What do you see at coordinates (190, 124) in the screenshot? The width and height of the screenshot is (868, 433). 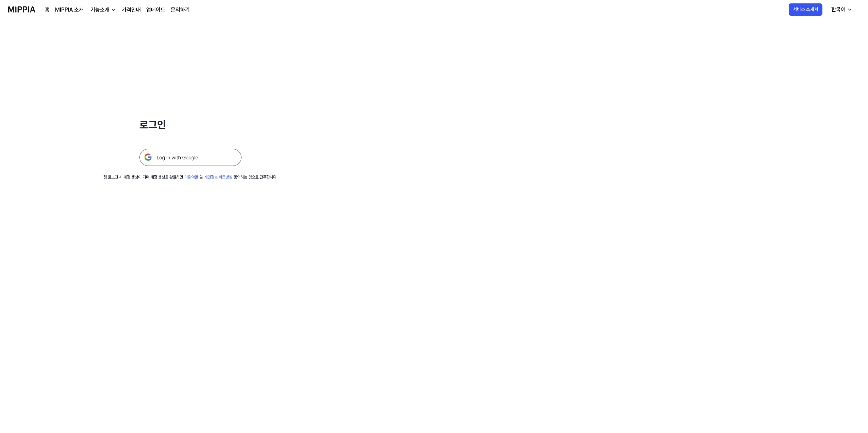 I see `h1: 로그인` at bounding box center [190, 124].